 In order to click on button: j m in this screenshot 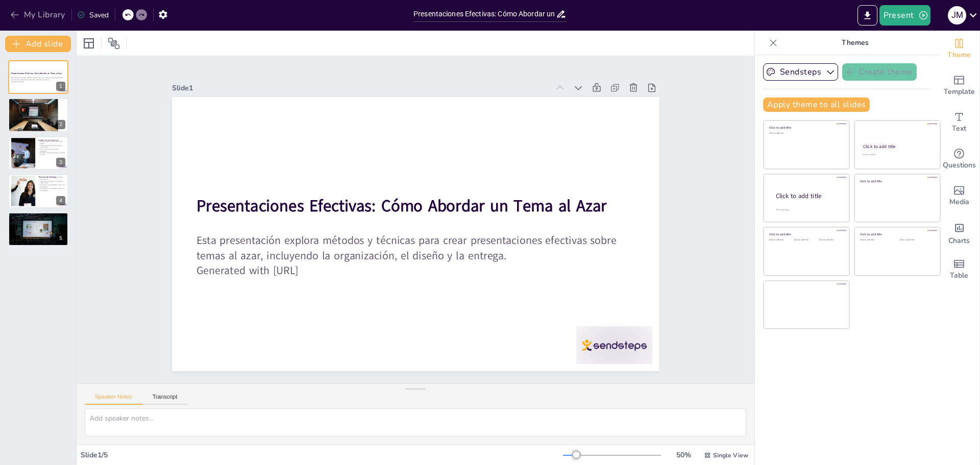, I will do `click(957, 15)`.